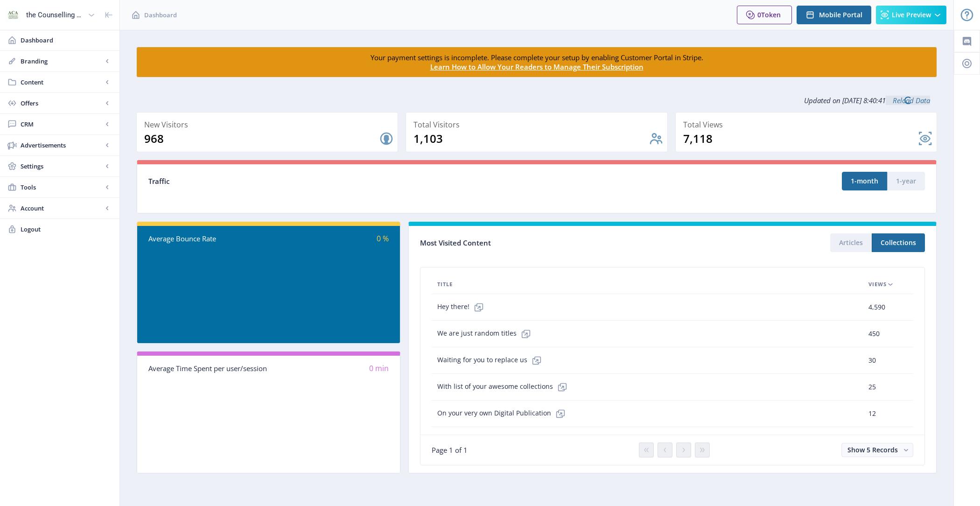  I want to click on span: We are just random titles, so click(486, 333).